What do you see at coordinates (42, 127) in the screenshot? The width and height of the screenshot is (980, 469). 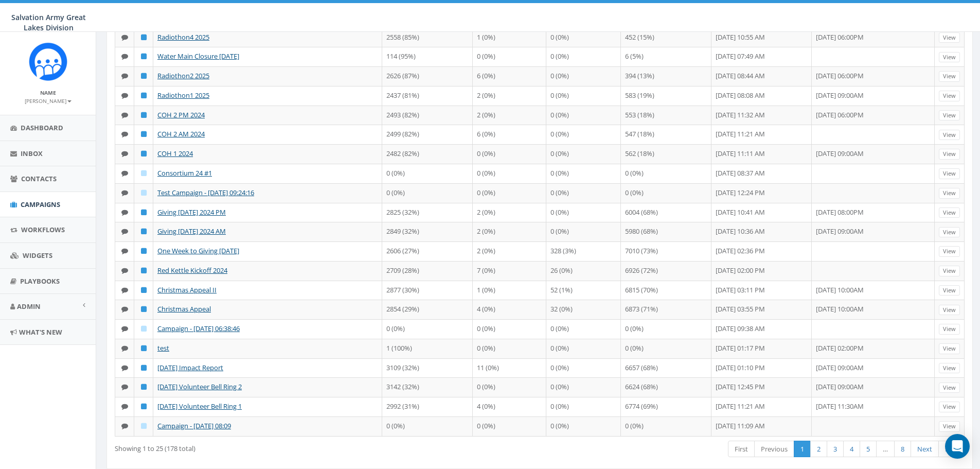 I see `span: Dashboard` at bounding box center [42, 127].